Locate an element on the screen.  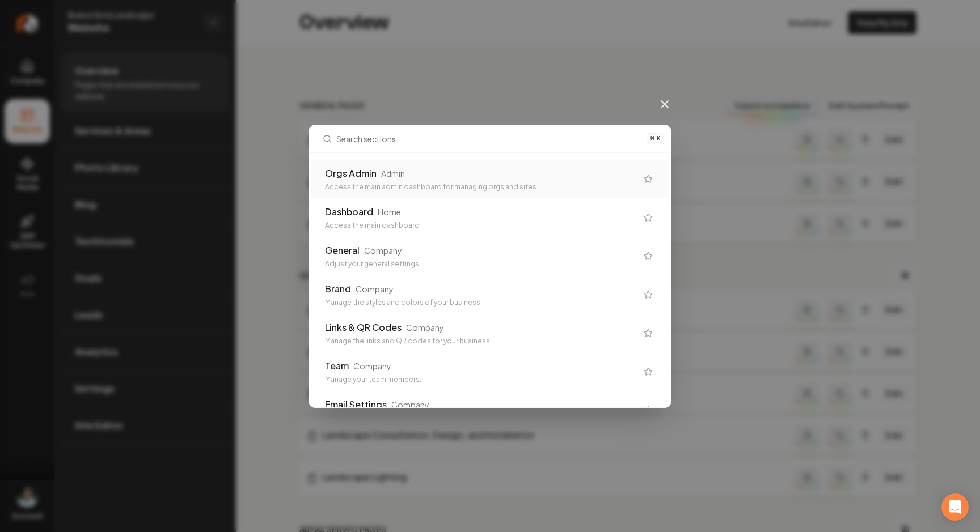
div: Search sections... is located at coordinates (490, 280).